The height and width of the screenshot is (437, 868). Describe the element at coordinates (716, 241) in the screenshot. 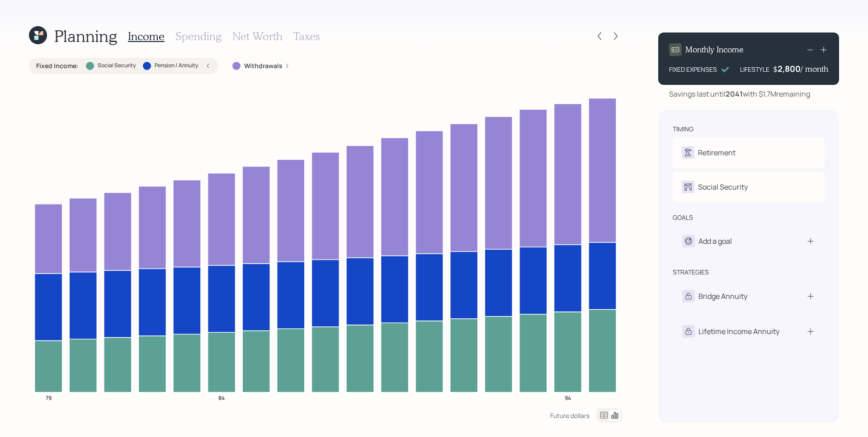

I see `div: Add a goal` at that location.